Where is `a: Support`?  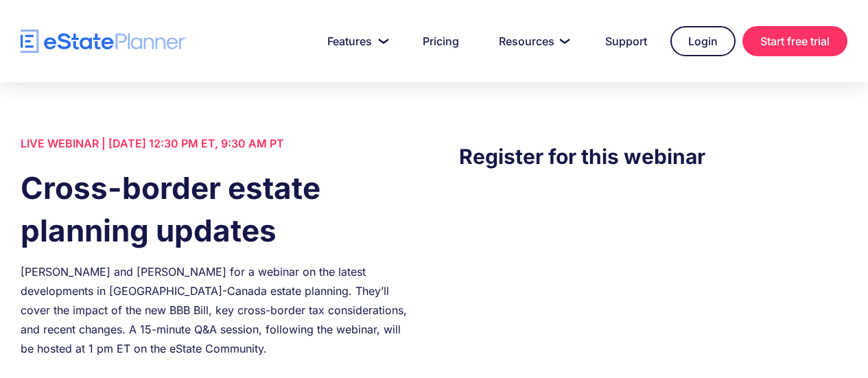 a: Support is located at coordinates (626, 41).